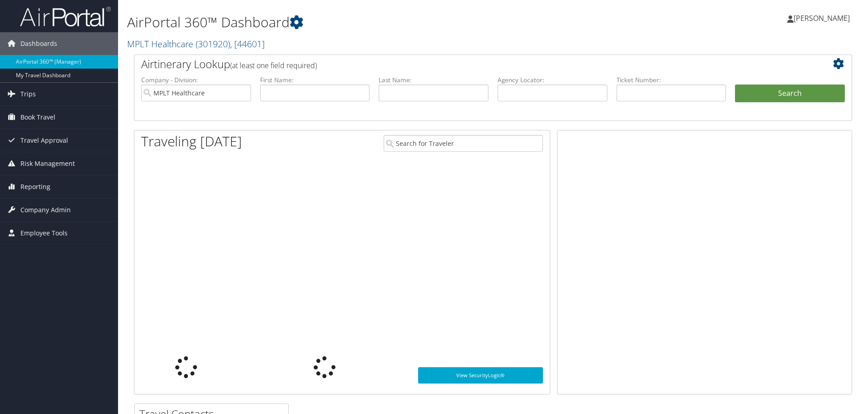 This screenshot has height=414, width=868. I want to click on span: Trips, so click(28, 94).